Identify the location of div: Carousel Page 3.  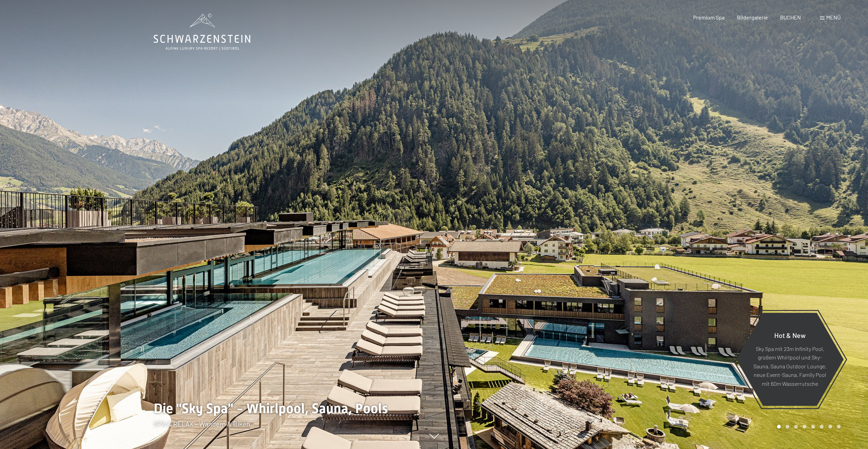
(796, 426).